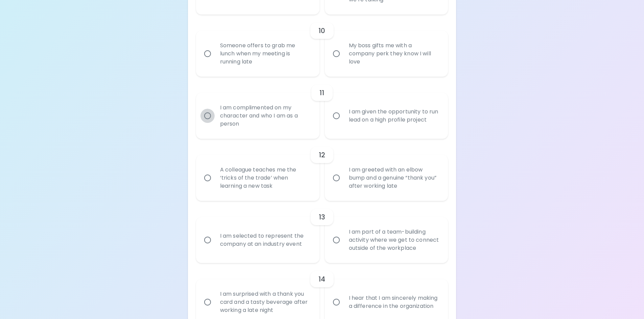  Describe the element at coordinates (394, 116) in the screenshot. I see `div: I am given the opportunity to run lead on a high profile project` at that location.